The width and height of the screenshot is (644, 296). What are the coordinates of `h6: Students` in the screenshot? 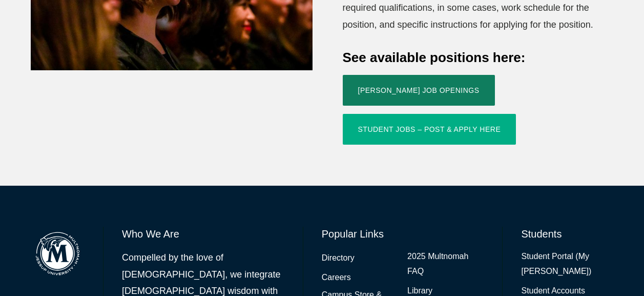 It's located at (567, 234).